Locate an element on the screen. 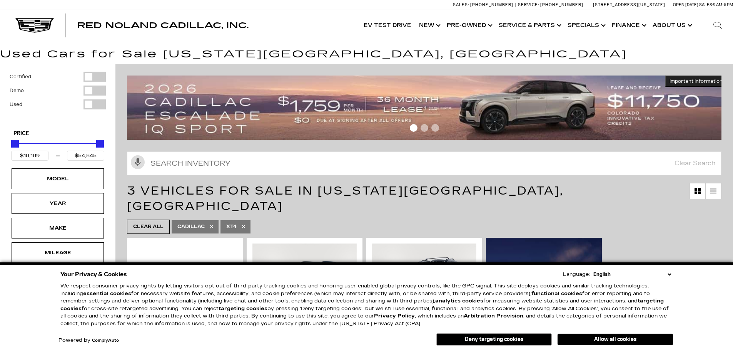  div: Price is located at coordinates (58, 149).